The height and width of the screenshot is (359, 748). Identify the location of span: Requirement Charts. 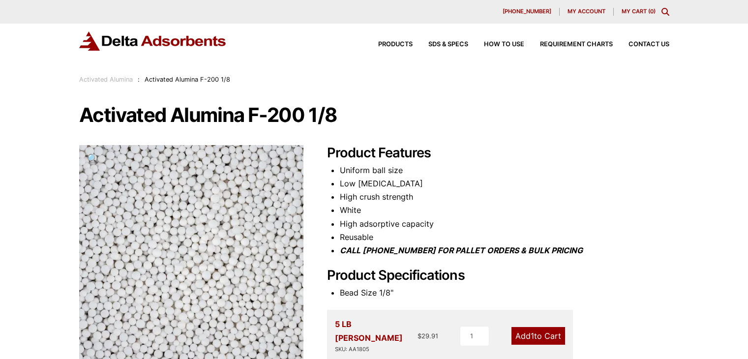
(576, 44).